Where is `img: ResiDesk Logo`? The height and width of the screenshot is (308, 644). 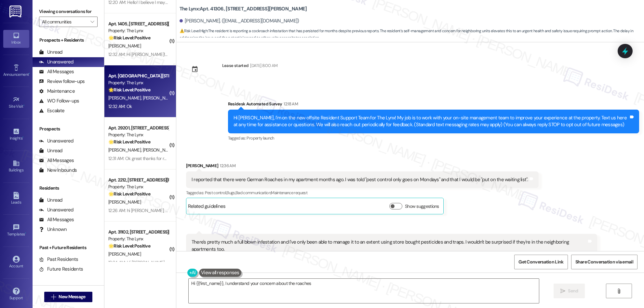 img: ResiDesk Logo is located at coordinates (16, 11).